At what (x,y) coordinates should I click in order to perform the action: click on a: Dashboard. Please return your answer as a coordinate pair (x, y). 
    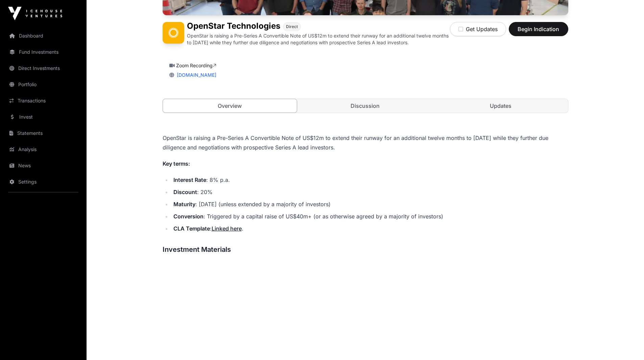
    Looking at the image, I should click on (43, 36).